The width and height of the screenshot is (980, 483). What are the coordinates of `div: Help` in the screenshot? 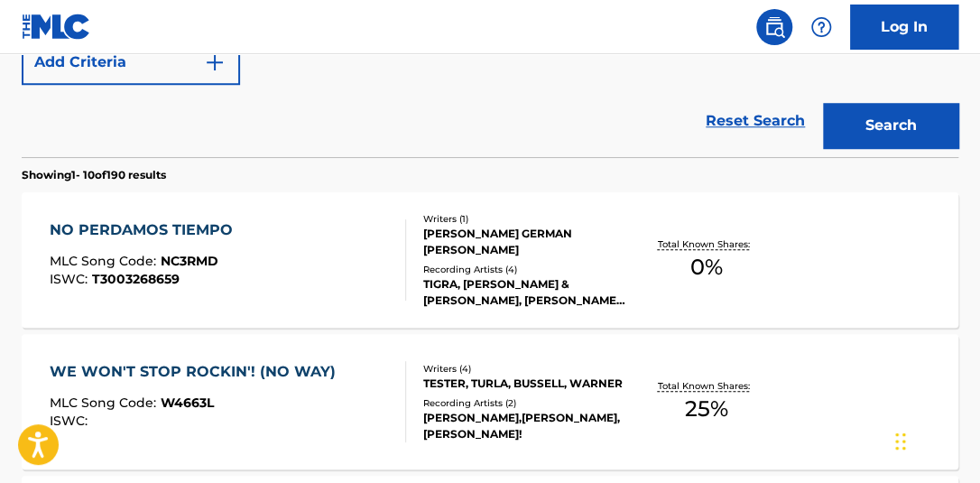 It's located at (821, 27).